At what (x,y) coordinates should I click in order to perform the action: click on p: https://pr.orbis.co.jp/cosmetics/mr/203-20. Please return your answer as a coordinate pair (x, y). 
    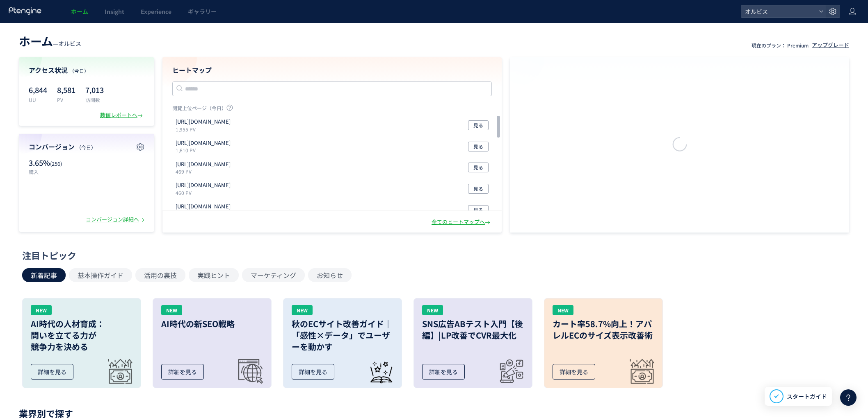
    Looking at the image, I should click on (203, 185).